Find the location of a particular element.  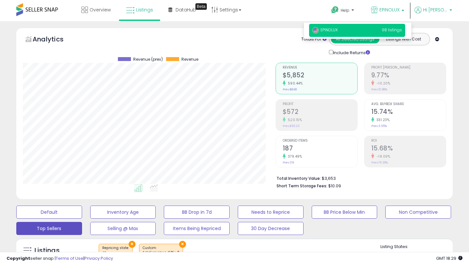

button: Top Sellers is located at coordinates (49, 228).